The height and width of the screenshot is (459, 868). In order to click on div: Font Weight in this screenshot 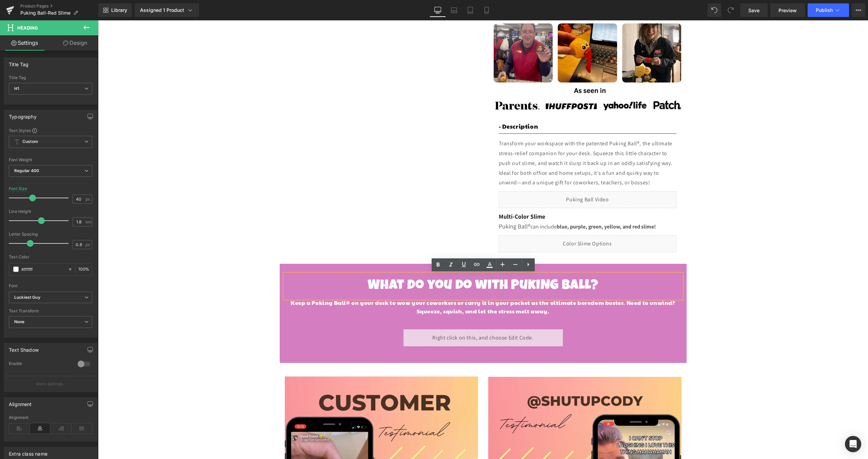, I will do `click(51, 160)`.